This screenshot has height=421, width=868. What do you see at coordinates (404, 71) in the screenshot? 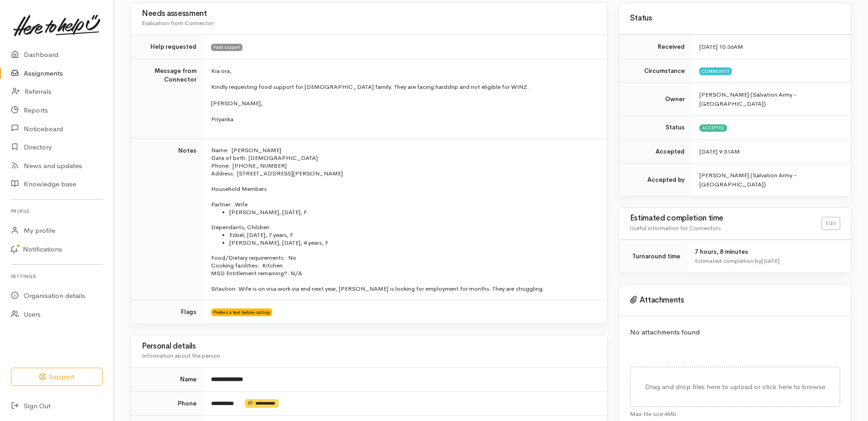
I see `p: Kia ora,` at bounding box center [404, 71].